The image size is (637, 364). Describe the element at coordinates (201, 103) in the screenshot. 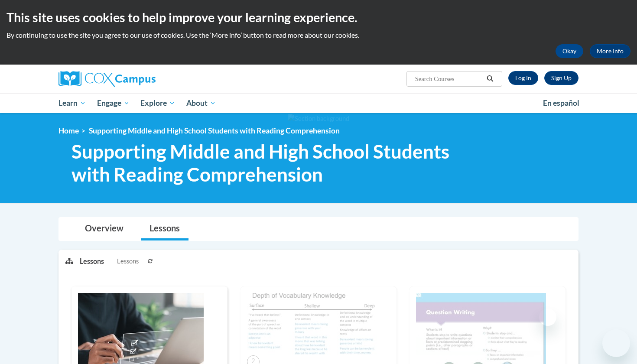

I see `a: About` at that location.